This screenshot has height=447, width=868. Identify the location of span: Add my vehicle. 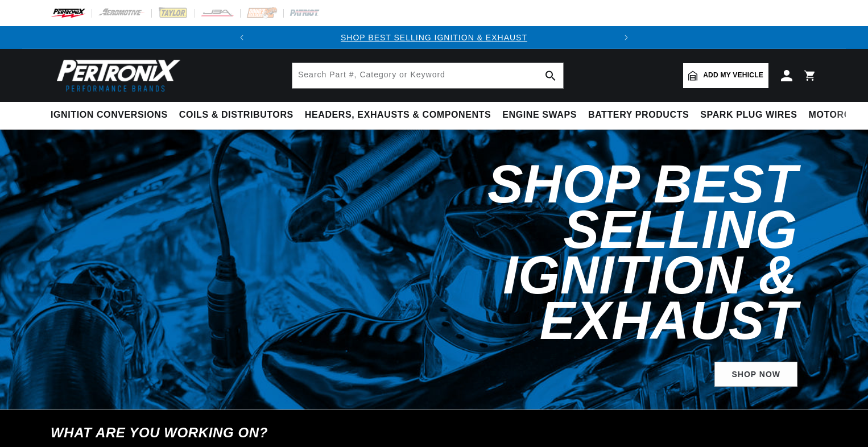
(733, 75).